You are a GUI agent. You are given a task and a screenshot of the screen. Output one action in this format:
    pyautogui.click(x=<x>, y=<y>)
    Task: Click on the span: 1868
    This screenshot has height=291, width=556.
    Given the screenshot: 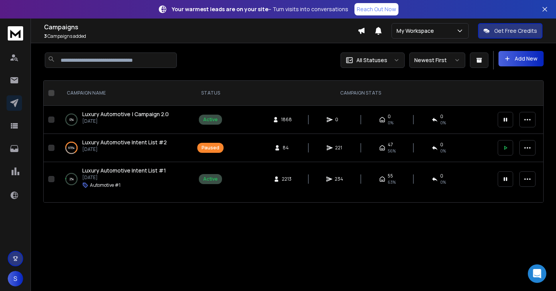 What is the action you would take?
    pyautogui.click(x=286, y=120)
    